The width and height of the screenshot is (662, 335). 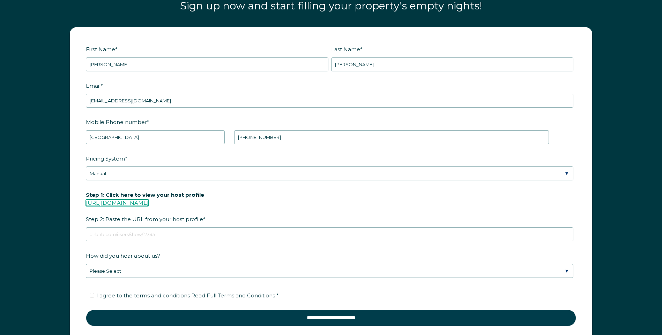 What do you see at coordinates (92, 295) in the screenshot?
I see `input: I agree to the terms and conditions Read Full Terms and Conditions *` at bounding box center [92, 295].